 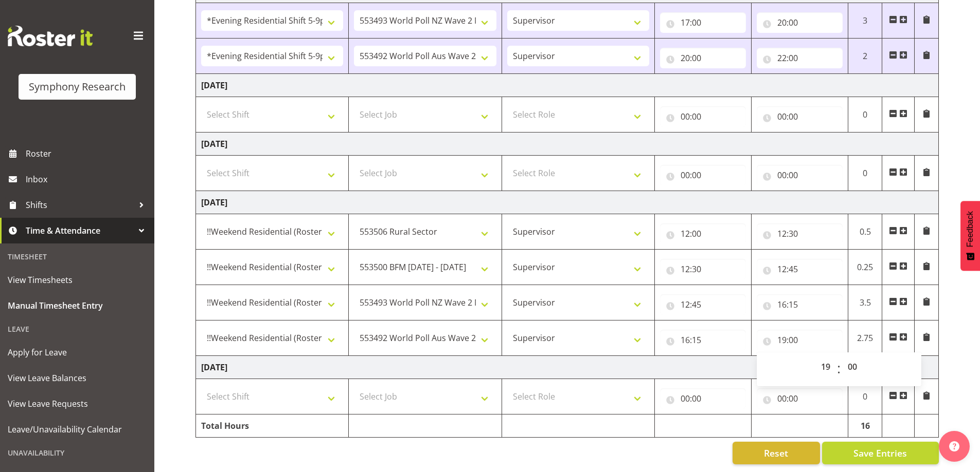 What do you see at coordinates (77, 352) in the screenshot?
I see `span: Apply for Leave` at bounding box center [77, 352].